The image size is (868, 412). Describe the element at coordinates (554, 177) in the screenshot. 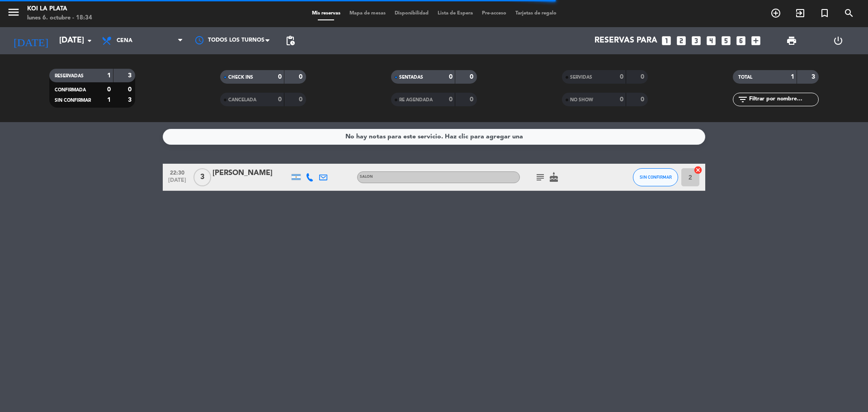

I see `i: cake` at that location.